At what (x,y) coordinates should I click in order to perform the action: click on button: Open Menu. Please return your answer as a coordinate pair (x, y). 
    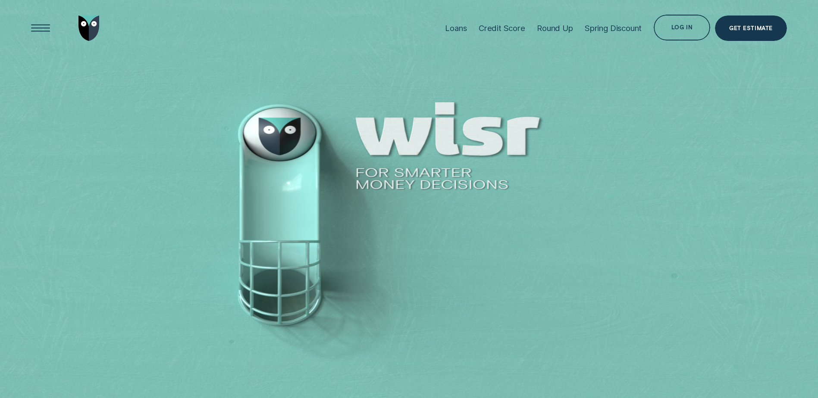
    Looking at the image, I should click on (41, 28).